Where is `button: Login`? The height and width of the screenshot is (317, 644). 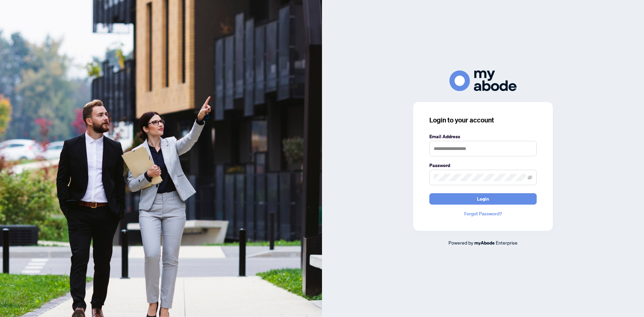
button: Login is located at coordinates (483, 199).